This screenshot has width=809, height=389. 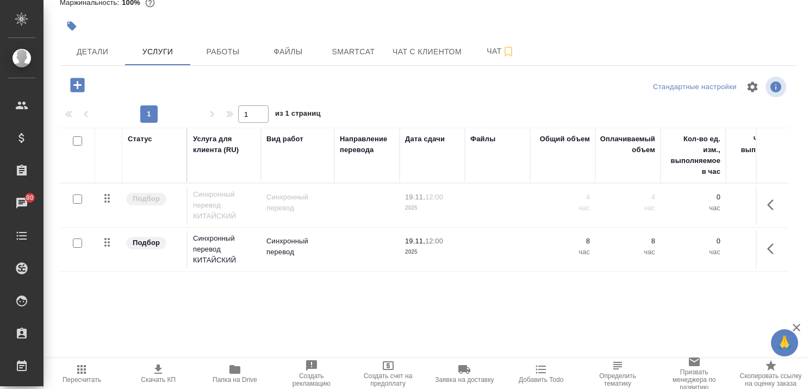 I want to click on span: Пересчитать, so click(x=82, y=380).